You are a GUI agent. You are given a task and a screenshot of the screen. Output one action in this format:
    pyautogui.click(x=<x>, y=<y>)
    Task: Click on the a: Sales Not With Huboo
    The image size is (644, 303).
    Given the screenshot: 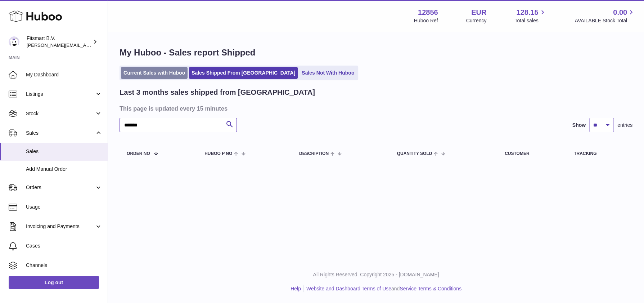 What is the action you would take?
    pyautogui.click(x=328, y=73)
    